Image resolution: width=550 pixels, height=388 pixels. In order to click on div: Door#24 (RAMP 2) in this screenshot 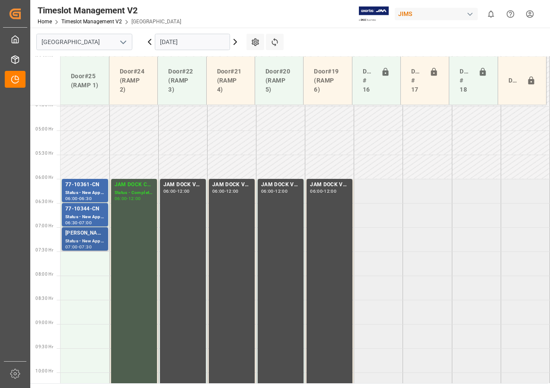, I will do `click(133, 80)`.